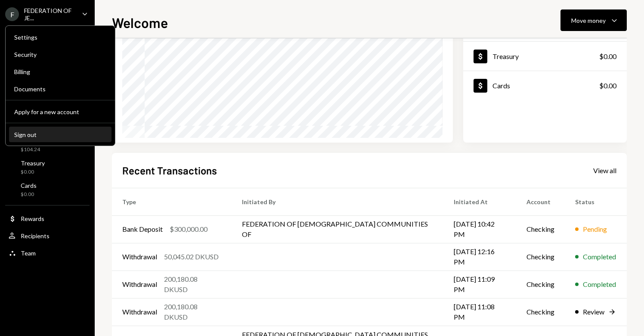 This screenshot has height=336, width=644. I want to click on h2: Recent Transactions, so click(170, 170).